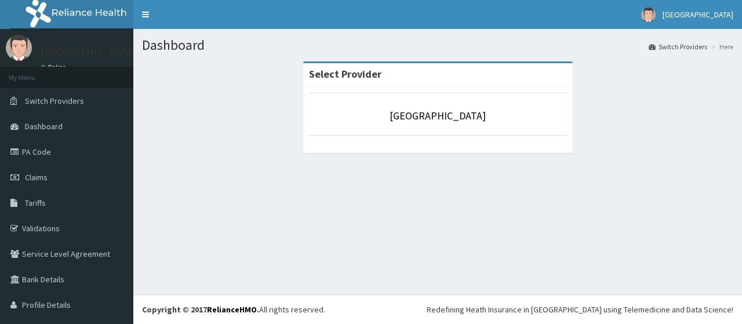 Image resolution: width=742 pixels, height=324 pixels. I want to click on footer: All rights reserved., so click(438, 309).